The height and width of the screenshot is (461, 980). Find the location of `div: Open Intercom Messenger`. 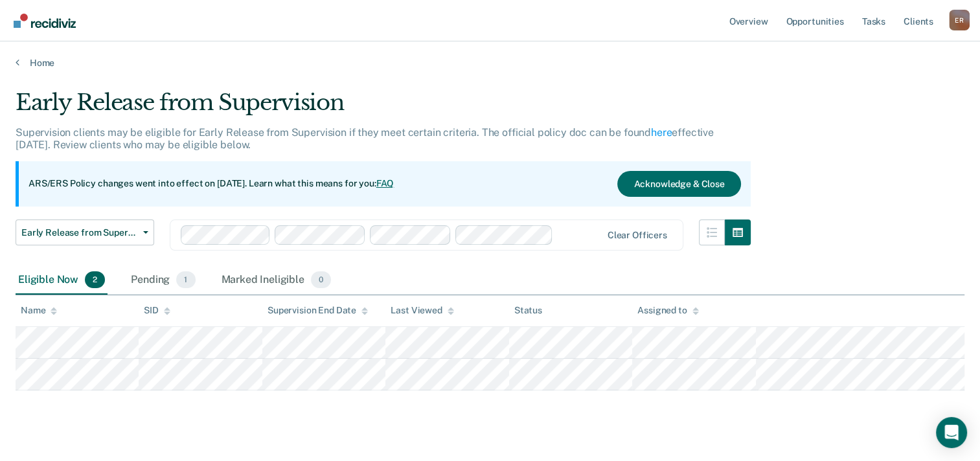

div: Open Intercom Messenger is located at coordinates (951, 433).